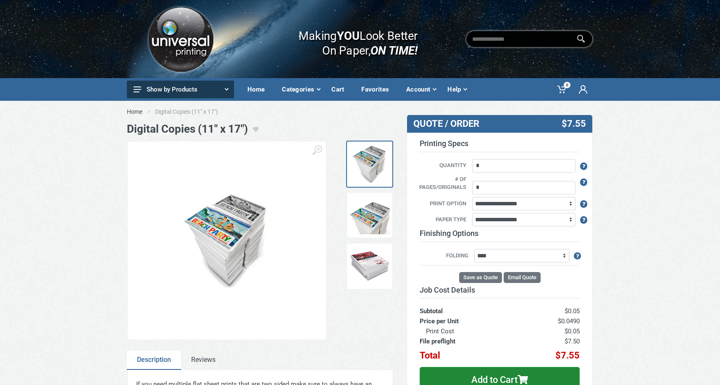  What do you see at coordinates (154, 361) in the screenshot?
I see `a: Description` at bounding box center [154, 361].